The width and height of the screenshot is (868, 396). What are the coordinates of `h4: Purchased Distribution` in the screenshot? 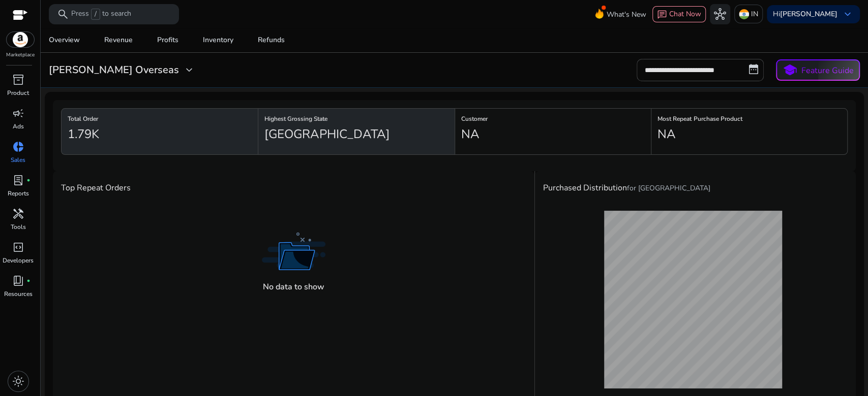 It's located at (626, 188).